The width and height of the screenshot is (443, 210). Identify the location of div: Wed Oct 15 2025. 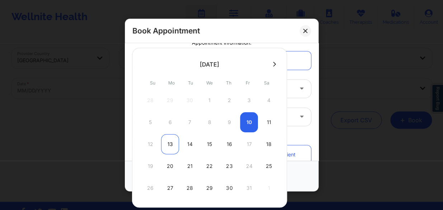
(210, 144).